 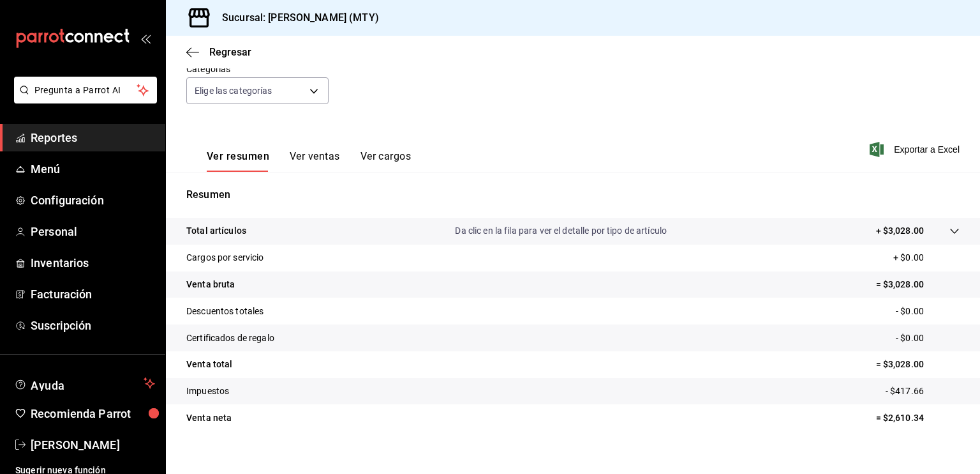 What do you see at coordinates (92, 294) in the screenshot?
I see `span: Facturación` at bounding box center [92, 294].